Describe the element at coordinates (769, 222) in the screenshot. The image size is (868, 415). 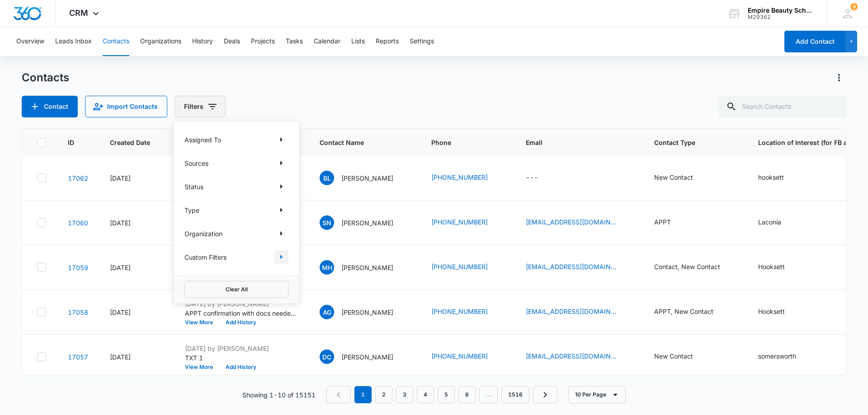
I see `div: Laconia` at that location.